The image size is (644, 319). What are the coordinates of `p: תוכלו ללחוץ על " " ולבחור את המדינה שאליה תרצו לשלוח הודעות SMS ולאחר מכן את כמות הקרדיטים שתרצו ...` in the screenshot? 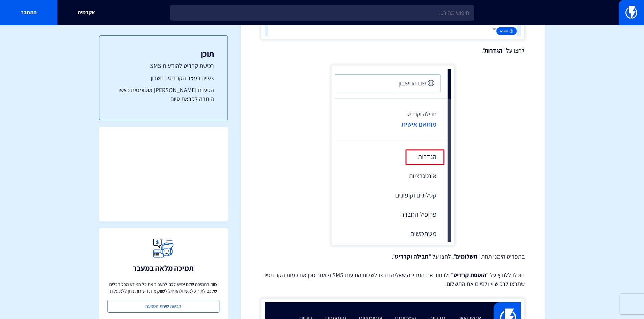 It's located at (393, 279).